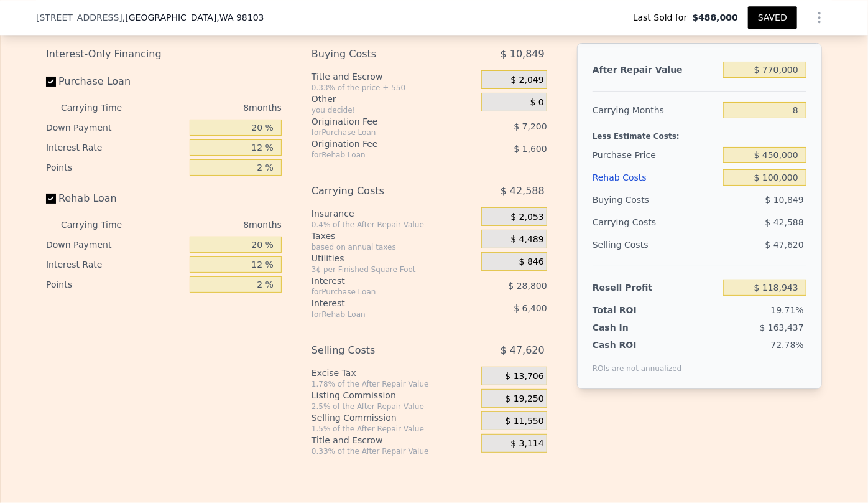  Describe the element at coordinates (394, 384) in the screenshot. I see `div: 1.78% of the After Repair Value` at that location.